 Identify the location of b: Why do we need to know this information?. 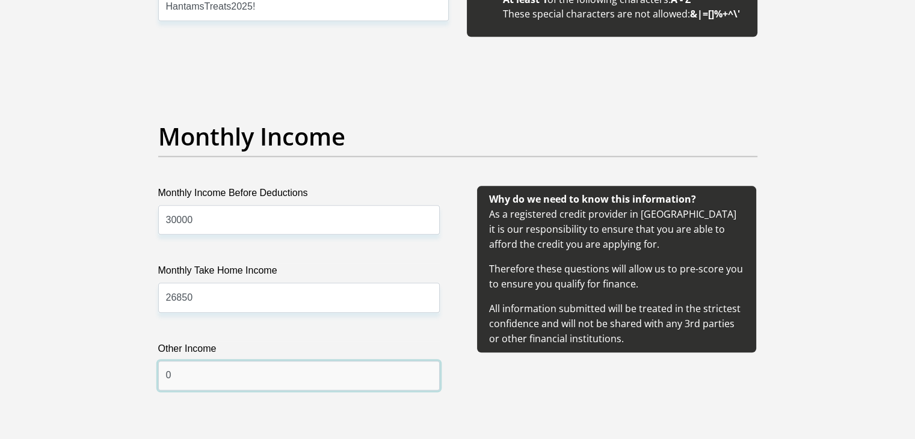
(592, 199).